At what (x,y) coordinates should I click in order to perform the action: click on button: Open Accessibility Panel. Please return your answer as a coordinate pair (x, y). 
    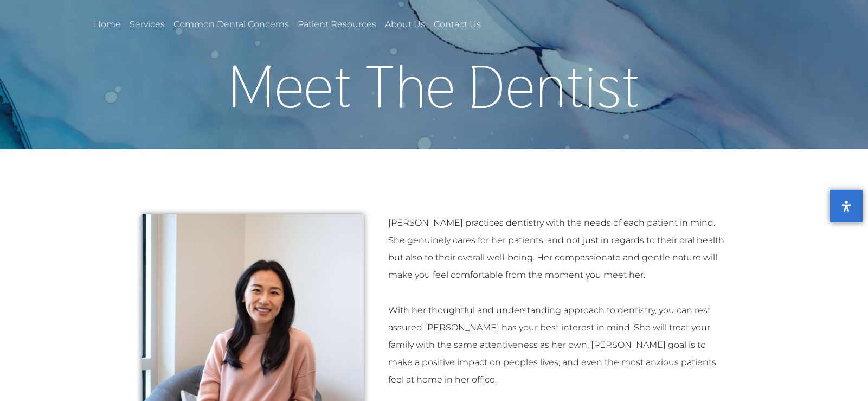
    Looking at the image, I should click on (846, 206).